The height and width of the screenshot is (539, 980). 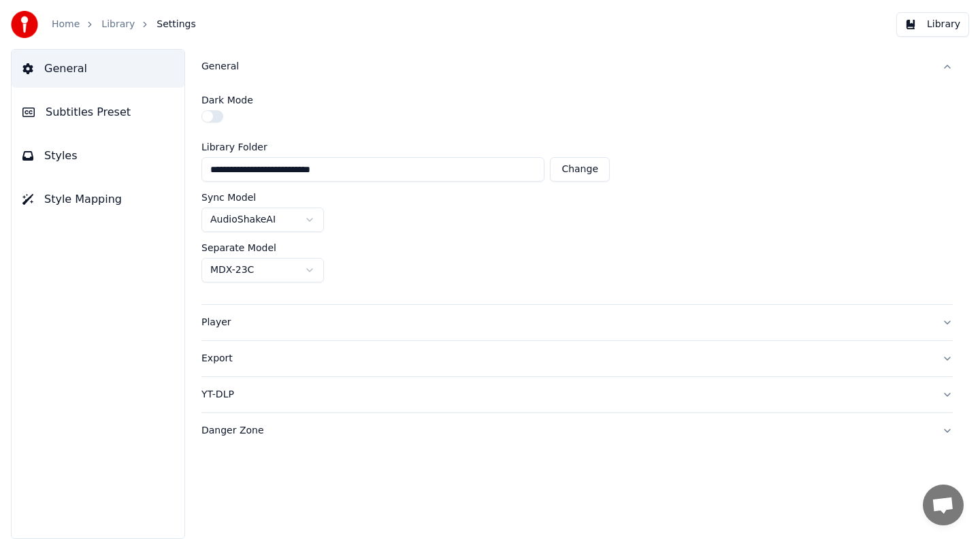 What do you see at coordinates (24, 24) in the screenshot?
I see `img: youka` at bounding box center [24, 24].